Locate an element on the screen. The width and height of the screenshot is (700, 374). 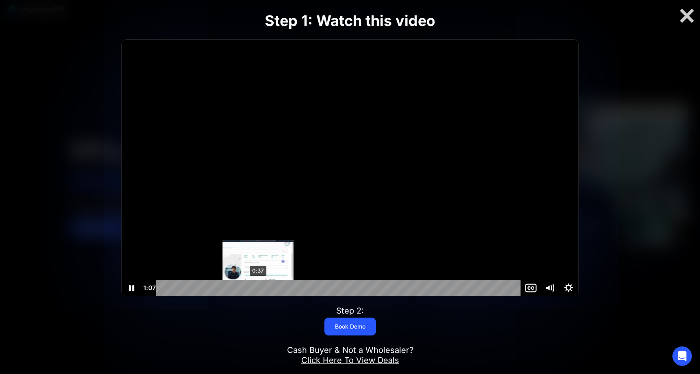
div: Open Intercom Messenger is located at coordinates (682, 356).